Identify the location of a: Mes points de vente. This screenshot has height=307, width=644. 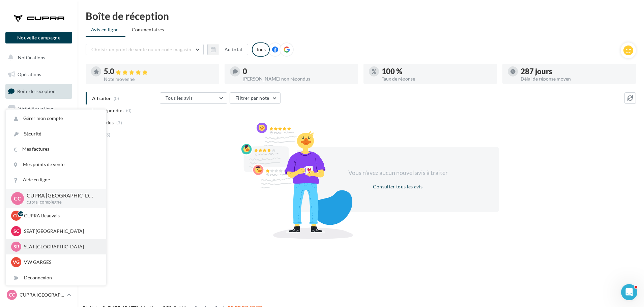
(56, 164).